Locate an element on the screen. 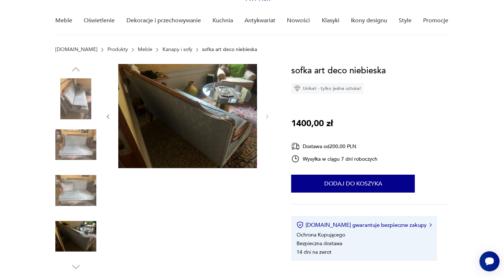  img: Ikona dostawy is located at coordinates (295, 146).